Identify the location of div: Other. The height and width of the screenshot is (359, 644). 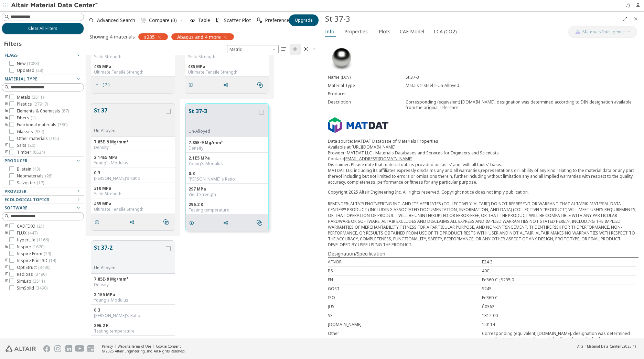
(405, 336).